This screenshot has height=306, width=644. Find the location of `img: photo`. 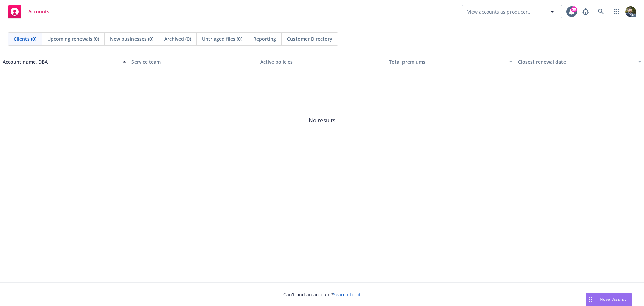

img: photo is located at coordinates (630, 12).